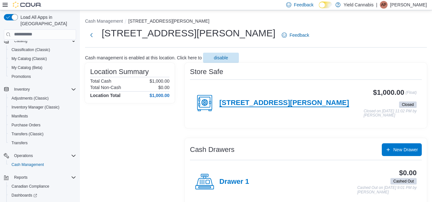 The image size is (432, 202). I want to click on span: disable, so click(221, 58).